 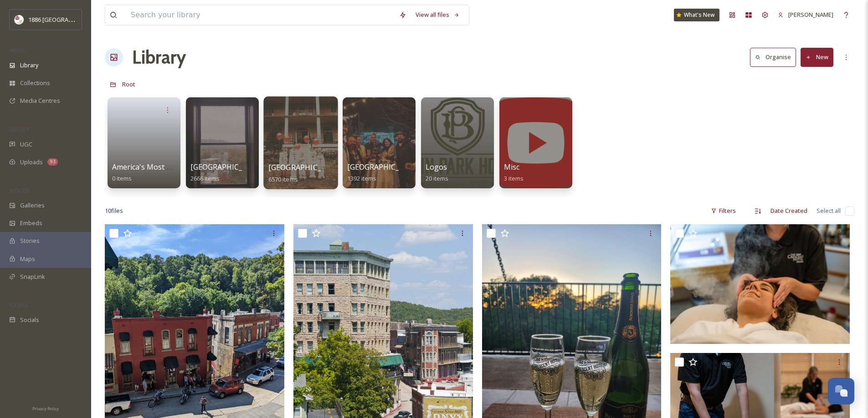 I want to click on input: Search your library, so click(x=260, y=15).